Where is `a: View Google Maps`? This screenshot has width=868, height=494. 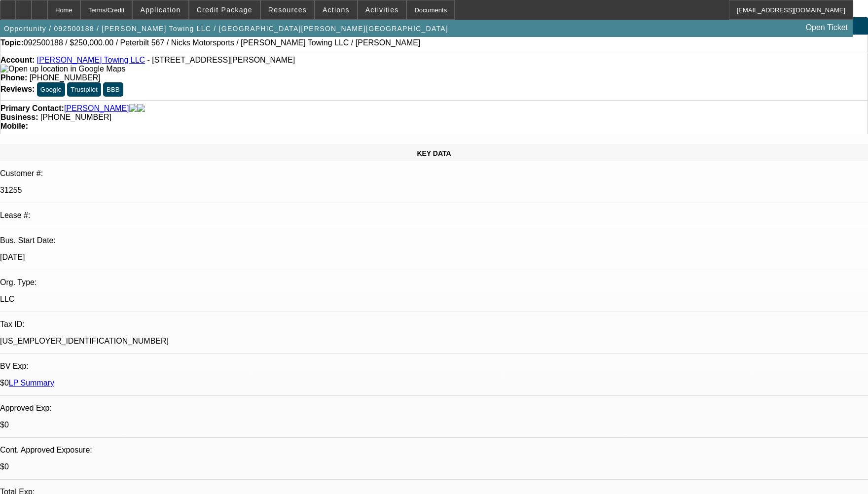
a: View Google Maps is located at coordinates (63, 69).